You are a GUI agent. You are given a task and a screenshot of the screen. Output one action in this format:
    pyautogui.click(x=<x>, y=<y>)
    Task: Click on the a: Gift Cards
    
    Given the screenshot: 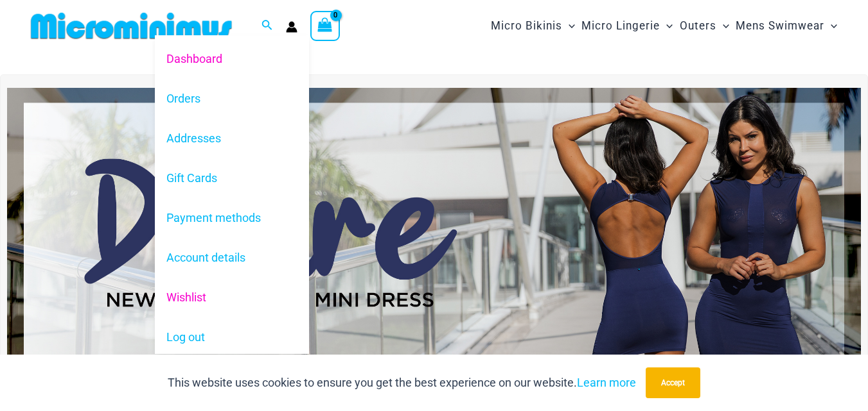 What is the action you would take?
    pyautogui.click(x=232, y=178)
    